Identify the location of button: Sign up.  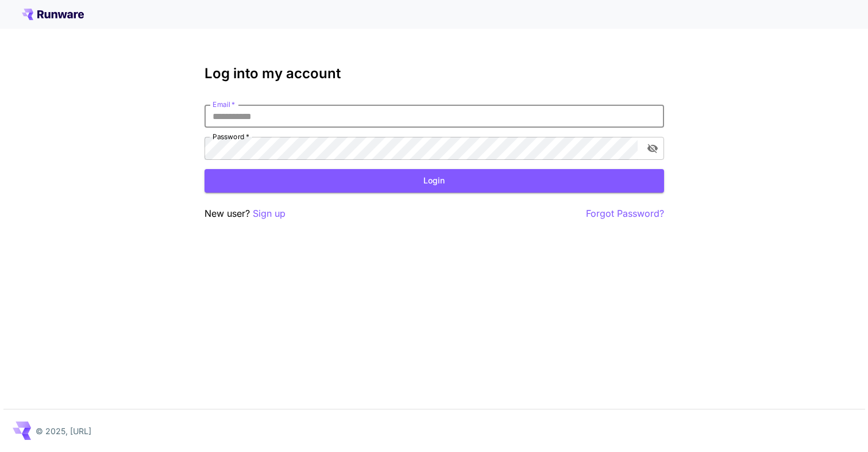
(269, 213).